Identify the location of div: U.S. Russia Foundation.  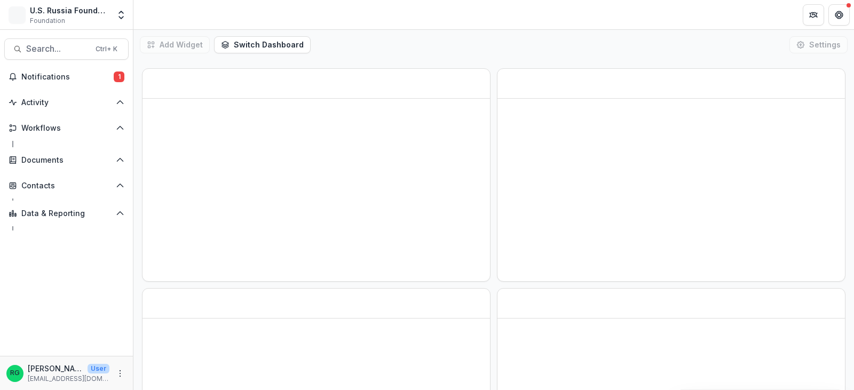
(69, 10).